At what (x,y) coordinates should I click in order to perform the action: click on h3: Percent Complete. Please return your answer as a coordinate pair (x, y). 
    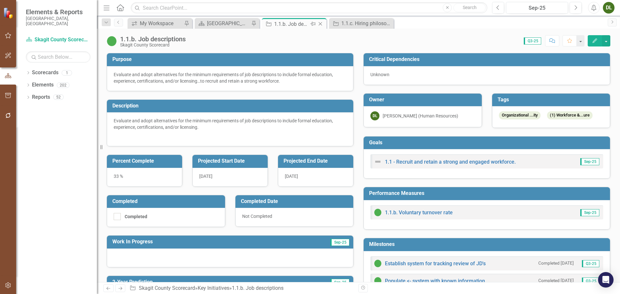
    Looking at the image, I should click on (146, 161).